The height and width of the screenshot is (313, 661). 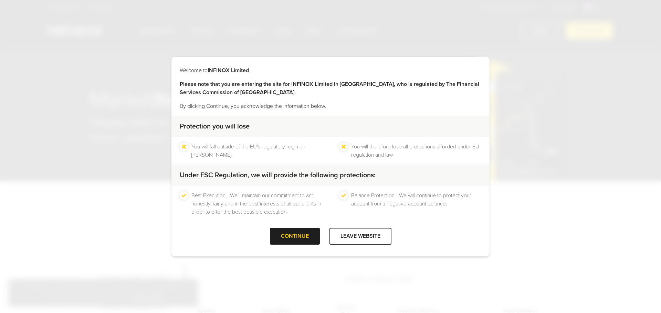 I want to click on p: Welcome to, so click(x=330, y=71).